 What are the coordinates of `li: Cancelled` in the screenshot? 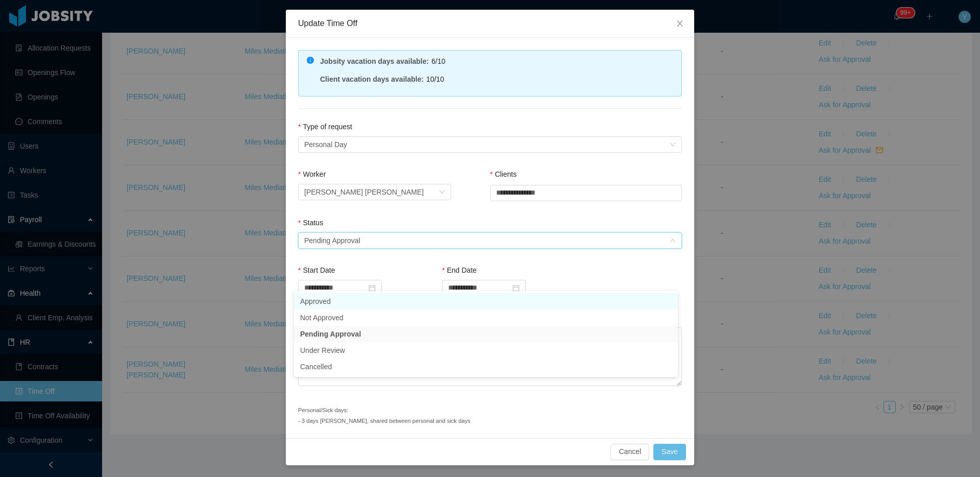 It's located at (486, 367).